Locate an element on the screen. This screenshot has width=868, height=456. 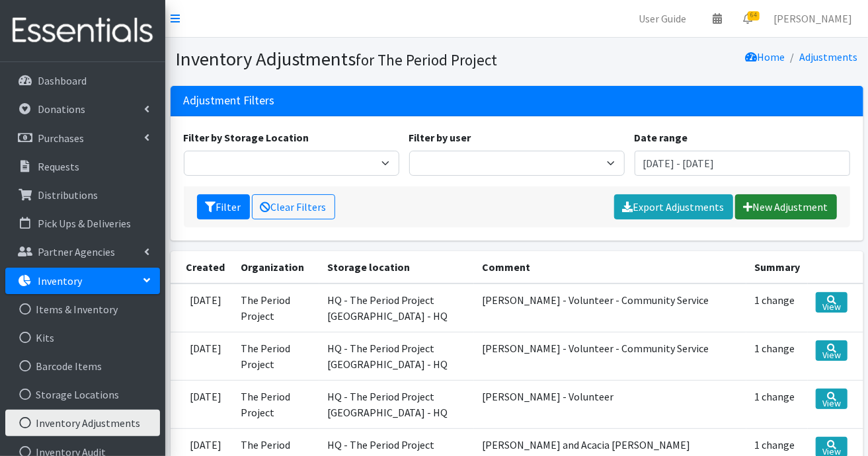
a: Requests is located at coordinates (83, 166).